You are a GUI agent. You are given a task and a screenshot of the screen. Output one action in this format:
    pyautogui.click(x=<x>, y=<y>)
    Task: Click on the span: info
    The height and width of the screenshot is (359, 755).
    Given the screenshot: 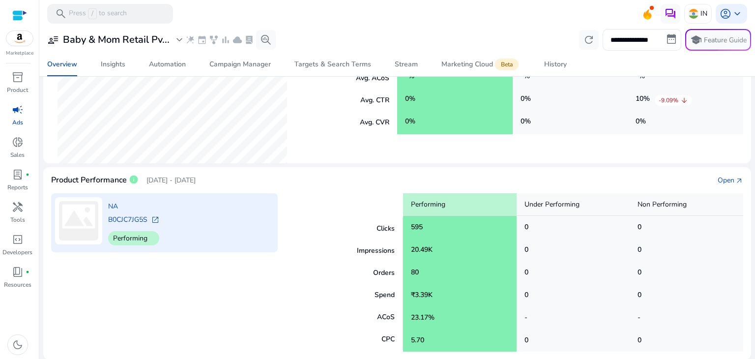 What is the action you would take?
    pyautogui.click(x=134, y=179)
    